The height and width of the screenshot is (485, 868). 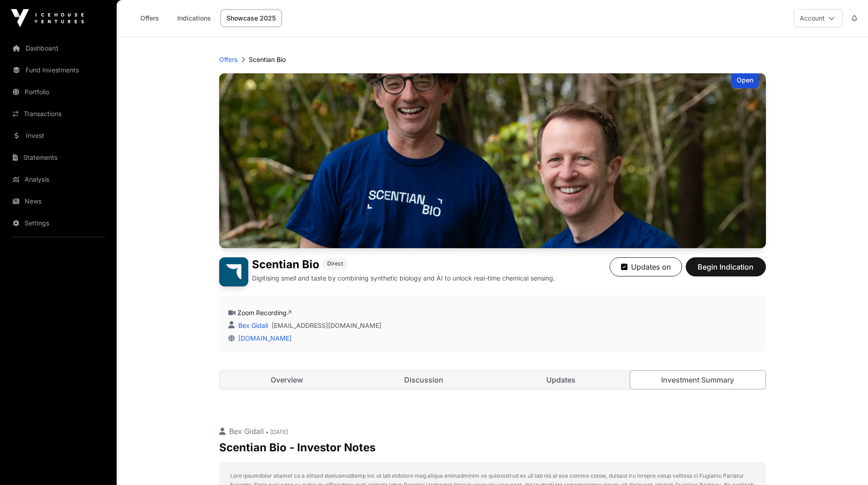 I want to click on a: Overview, so click(x=287, y=380).